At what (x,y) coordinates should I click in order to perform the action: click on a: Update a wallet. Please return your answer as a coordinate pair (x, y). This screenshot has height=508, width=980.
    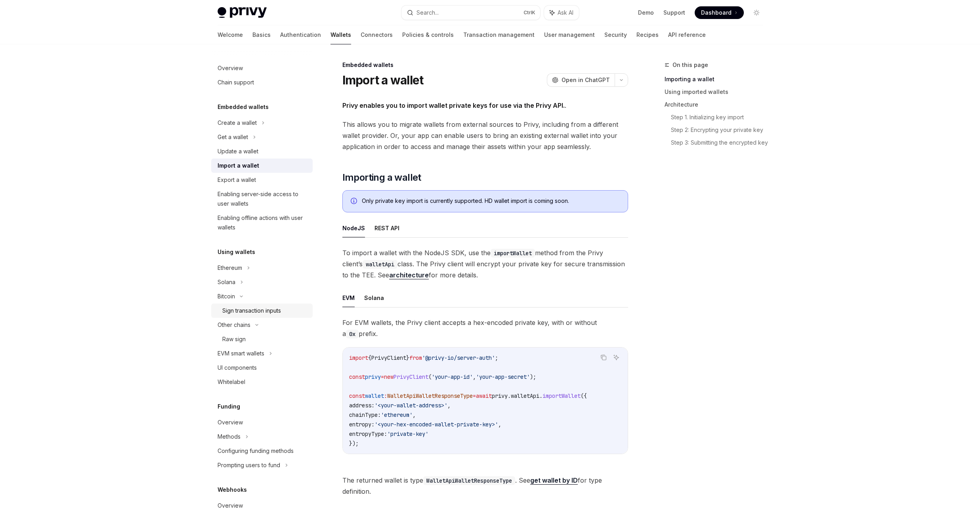
    Looking at the image, I should click on (262, 152).